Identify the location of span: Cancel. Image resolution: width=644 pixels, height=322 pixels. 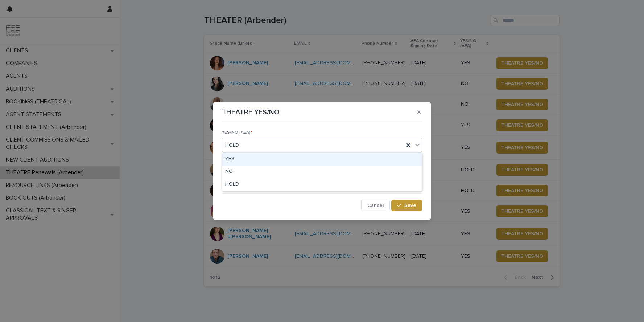
(376, 206).